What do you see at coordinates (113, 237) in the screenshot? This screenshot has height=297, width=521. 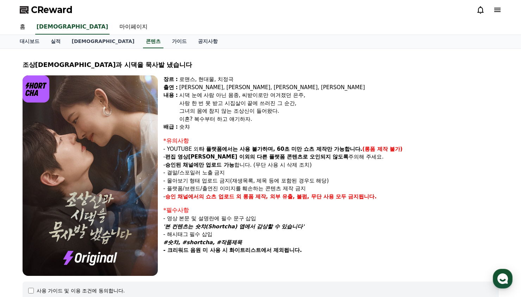 I see `span: 설정` at bounding box center [113, 237].